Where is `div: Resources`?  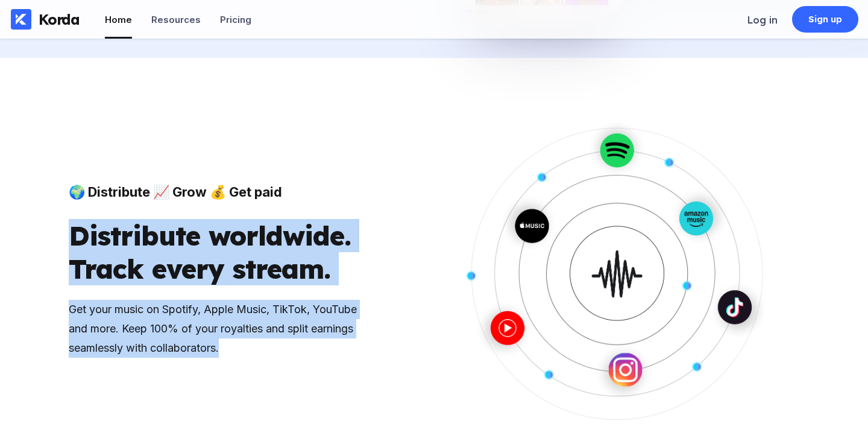 div: Resources is located at coordinates (176, 19).